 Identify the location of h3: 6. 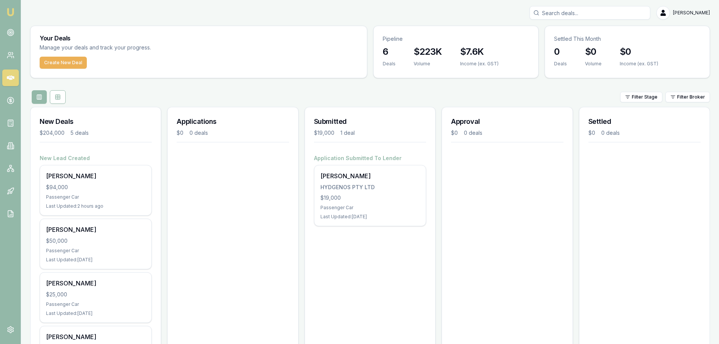
(389, 52).